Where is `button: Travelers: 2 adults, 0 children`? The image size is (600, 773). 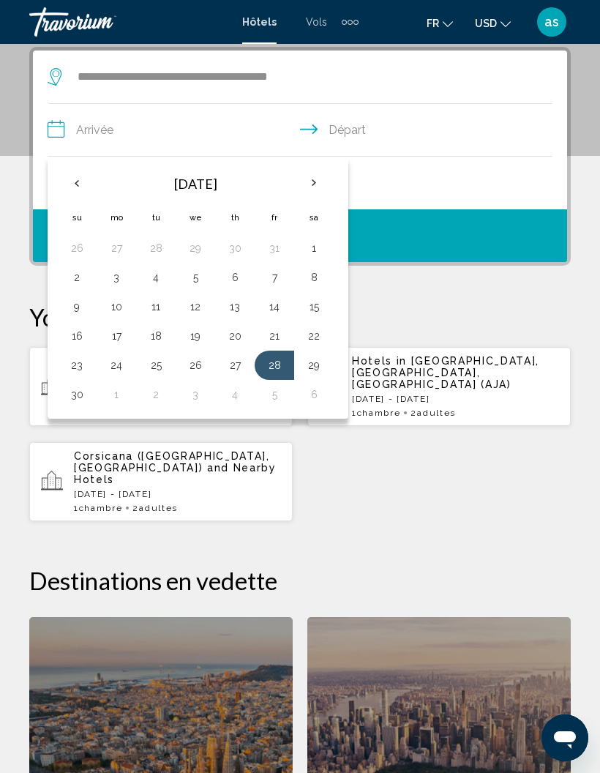
button: Travelers: 2 adults, 0 children is located at coordinates (300, 183).